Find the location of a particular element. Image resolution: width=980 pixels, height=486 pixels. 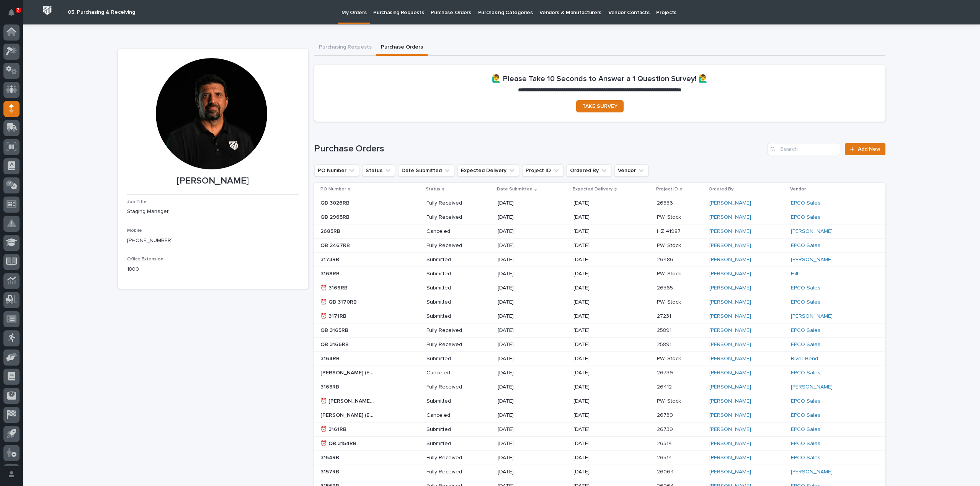

button: Purchase Orders is located at coordinates (402, 48).